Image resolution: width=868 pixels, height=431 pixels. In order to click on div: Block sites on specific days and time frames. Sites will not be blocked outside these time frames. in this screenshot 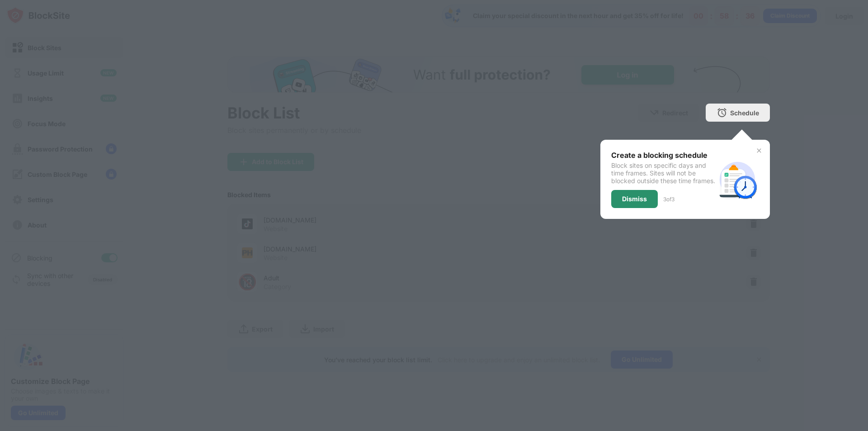, I will do `click(663, 173)`.